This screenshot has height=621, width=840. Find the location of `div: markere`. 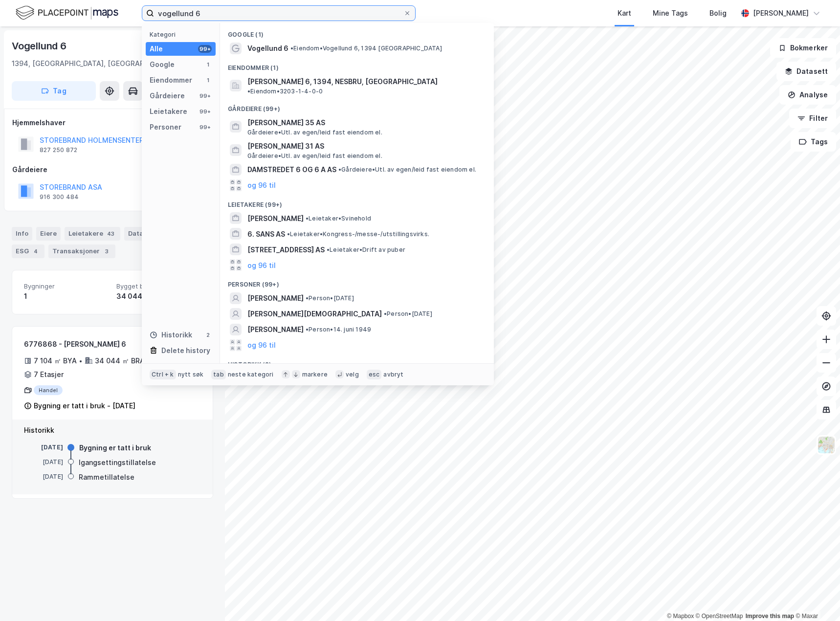

div: markere is located at coordinates (315, 375).